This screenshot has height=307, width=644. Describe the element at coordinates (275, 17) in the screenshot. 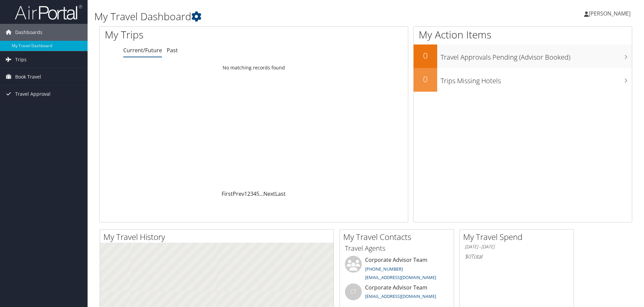

I see `h1: My Travel Dashboard` at that location.